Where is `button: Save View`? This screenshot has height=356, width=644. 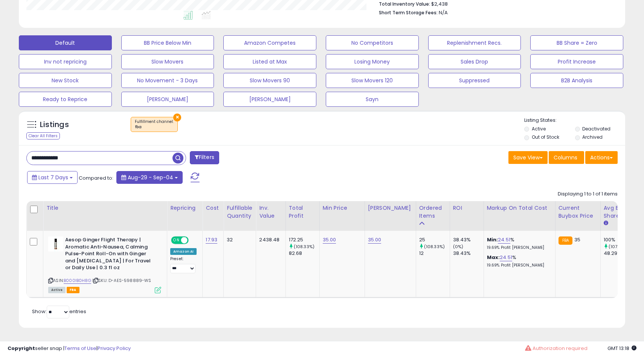 button: Save View is located at coordinates (528, 157).